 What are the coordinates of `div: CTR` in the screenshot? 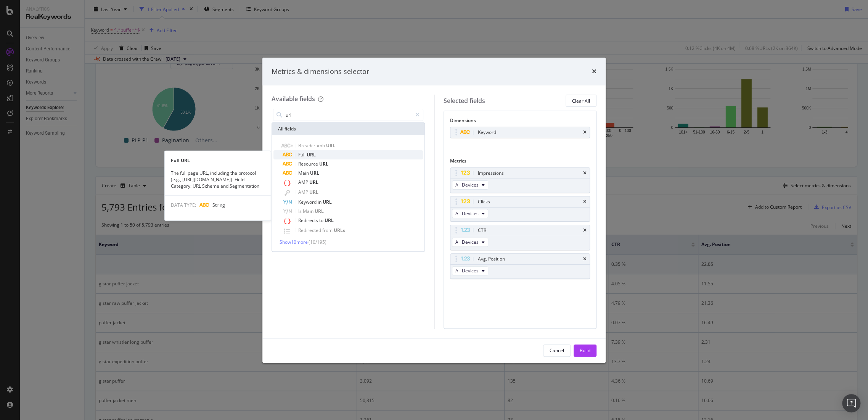 It's located at (483, 230).